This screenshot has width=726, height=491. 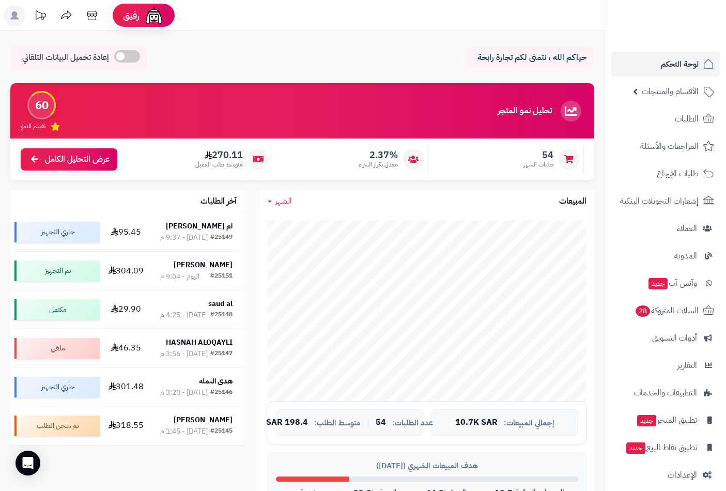 I want to click on span: الطلبات, so click(x=687, y=119).